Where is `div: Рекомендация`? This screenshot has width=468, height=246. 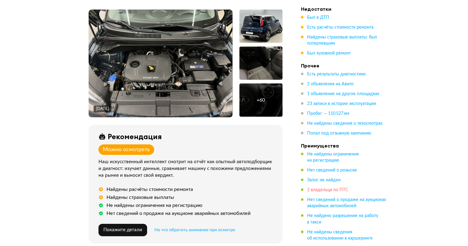 div: Рекомендация is located at coordinates (135, 136).